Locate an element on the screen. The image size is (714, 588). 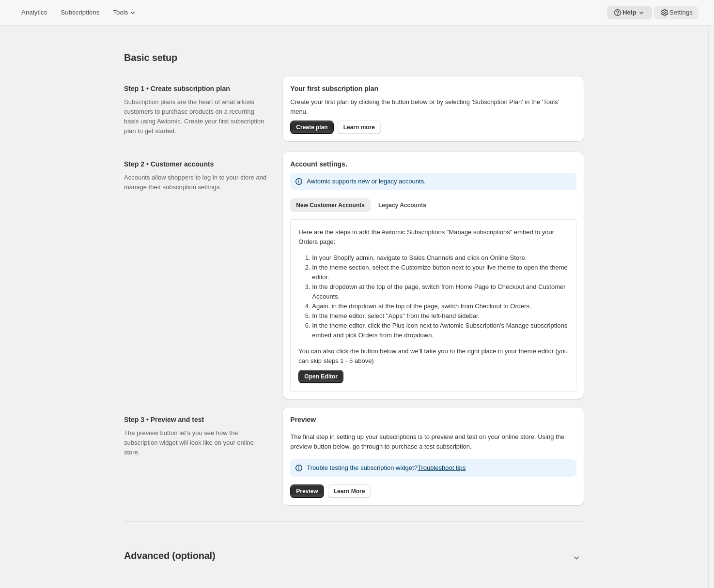
span: Preview is located at coordinates (306, 491).